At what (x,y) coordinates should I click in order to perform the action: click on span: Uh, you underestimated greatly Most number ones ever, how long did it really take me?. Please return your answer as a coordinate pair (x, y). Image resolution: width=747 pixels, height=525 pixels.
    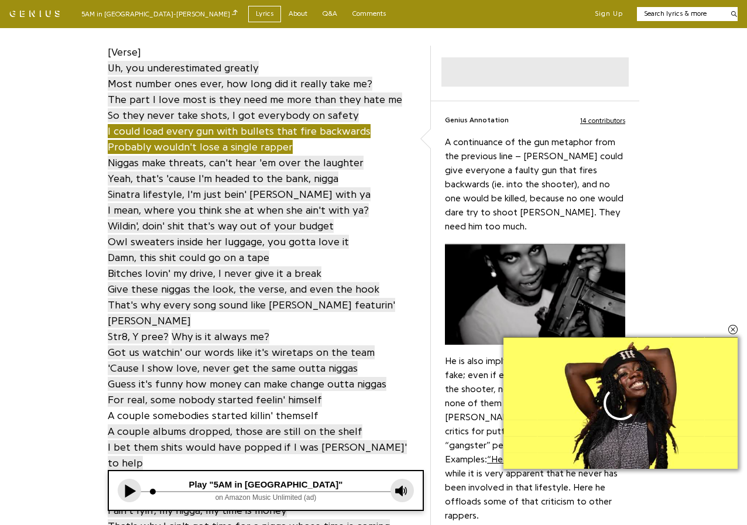
    Looking at the image, I should click on (240, 76).